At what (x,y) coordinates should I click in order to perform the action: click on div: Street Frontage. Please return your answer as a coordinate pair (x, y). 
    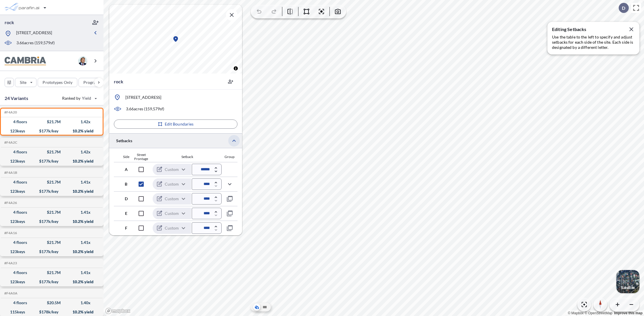
    Looking at the image, I should click on (141, 157).